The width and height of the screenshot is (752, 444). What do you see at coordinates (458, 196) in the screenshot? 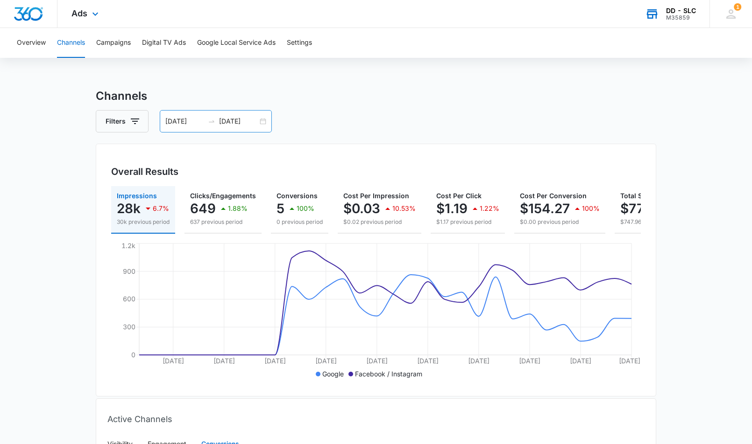
I see `span: Cost Per Click` at bounding box center [458, 196].